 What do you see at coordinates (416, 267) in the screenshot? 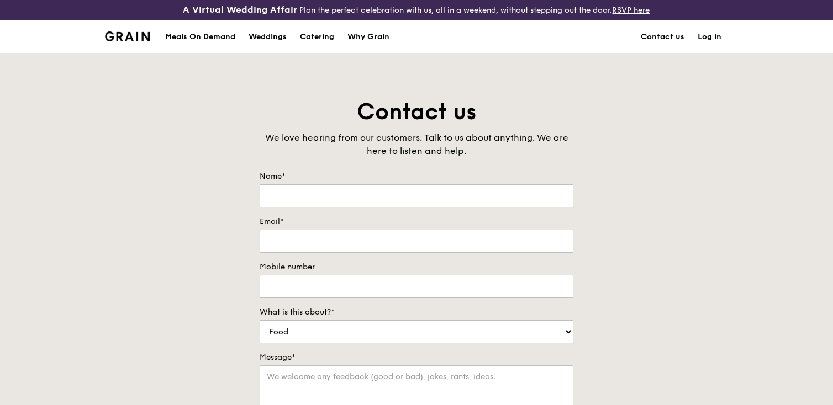
I see `label: Mobile number` at bounding box center [416, 267].